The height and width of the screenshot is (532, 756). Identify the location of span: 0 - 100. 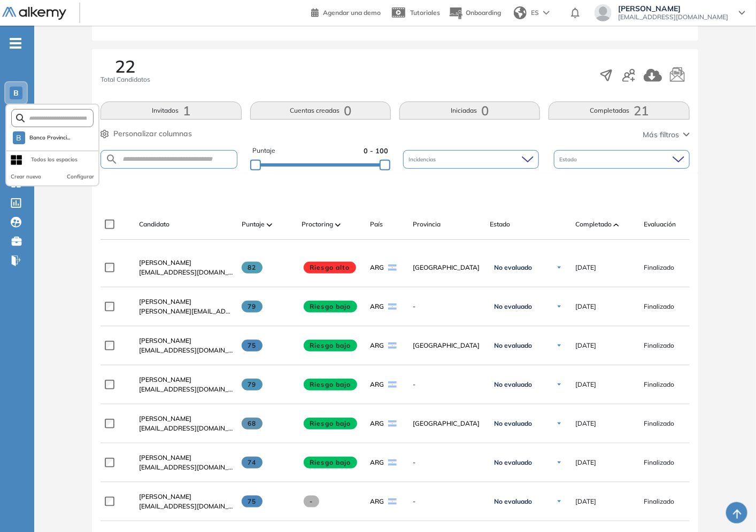
(376, 151).